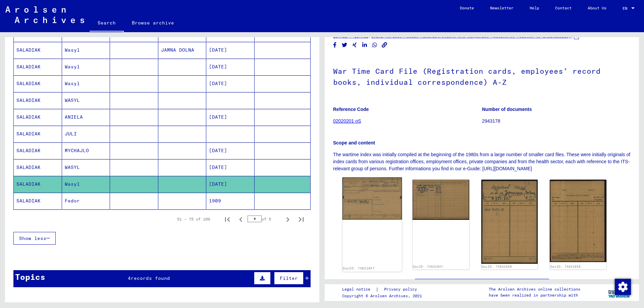  Describe the element at coordinates (365, 45) in the screenshot. I see `button: Share on LinkedIn` at that location.